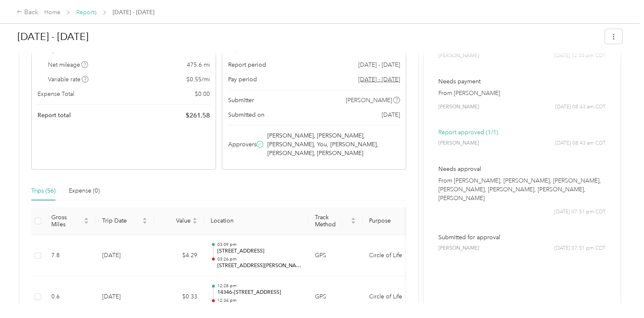 The image size is (644, 318). I want to click on div: Trips (56), so click(43, 191).